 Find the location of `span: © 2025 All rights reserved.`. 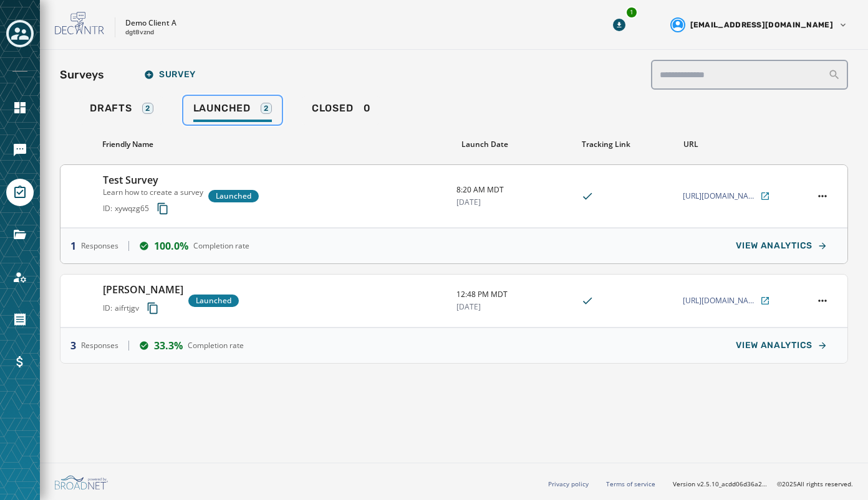

span: © 2025 All rights reserved. is located at coordinates (815, 484).